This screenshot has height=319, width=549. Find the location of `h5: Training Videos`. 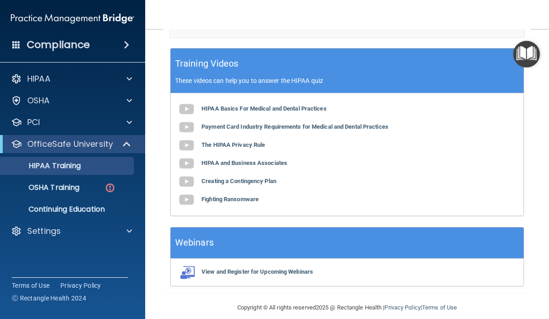

h5: Training Videos is located at coordinates (207, 64).